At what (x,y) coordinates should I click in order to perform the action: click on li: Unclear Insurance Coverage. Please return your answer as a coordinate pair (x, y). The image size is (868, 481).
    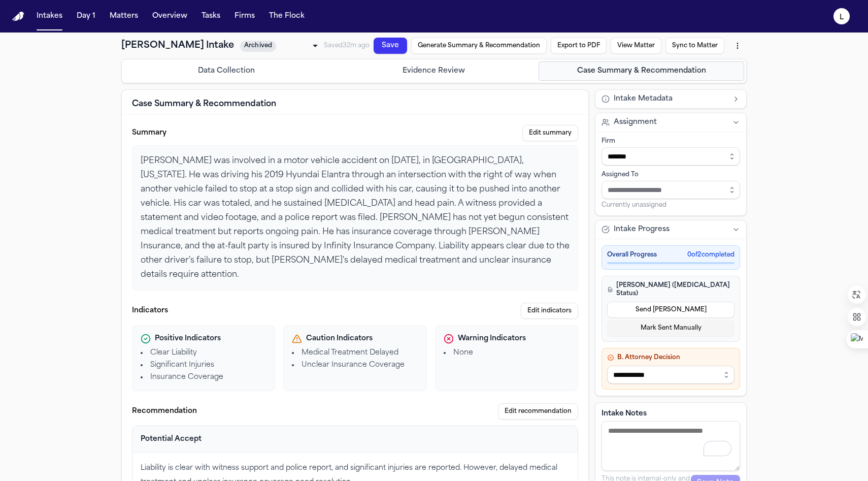
    Looking at the image, I should click on (355, 365).